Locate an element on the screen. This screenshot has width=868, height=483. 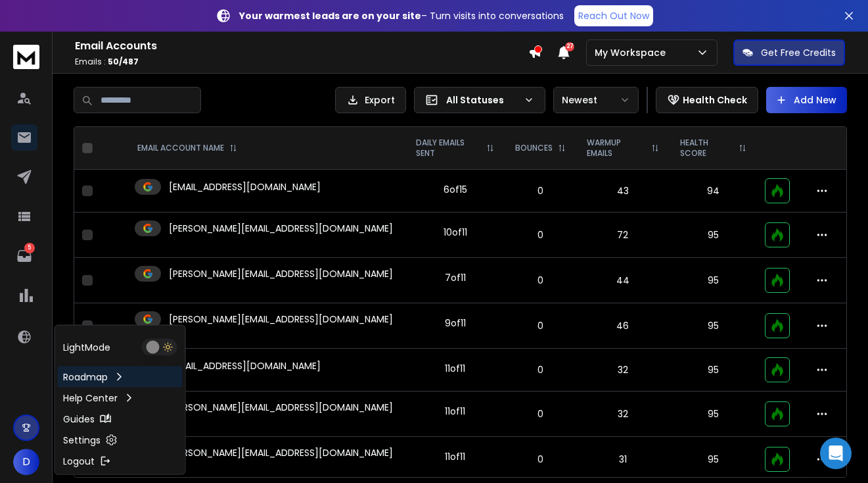
p: Logout is located at coordinates (79, 461).